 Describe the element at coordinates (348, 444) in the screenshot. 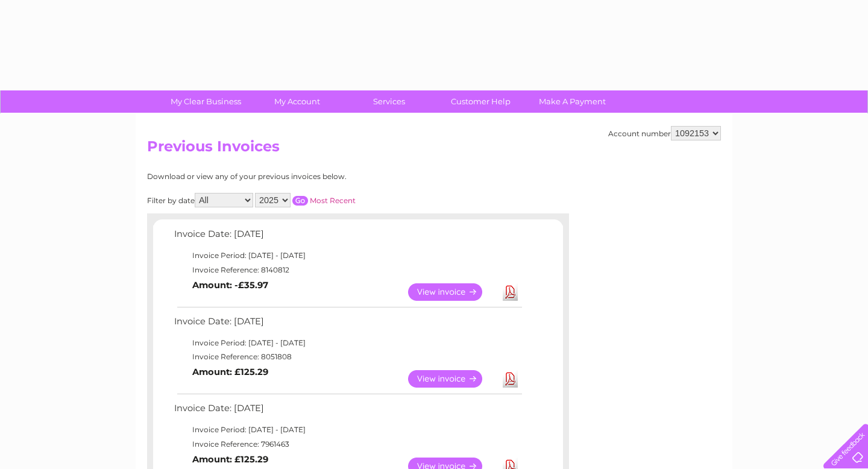

I see `td: Invoice Reference: 7961463` at that location.